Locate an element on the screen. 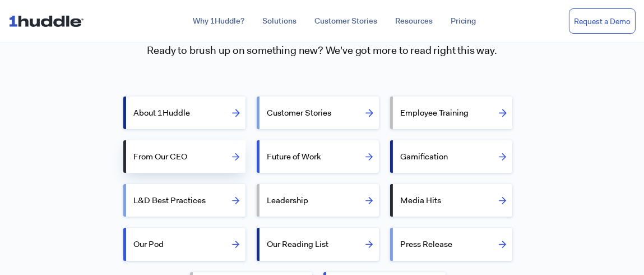 The image size is (644, 275). label: L&D Best Practices is located at coordinates (189, 201).